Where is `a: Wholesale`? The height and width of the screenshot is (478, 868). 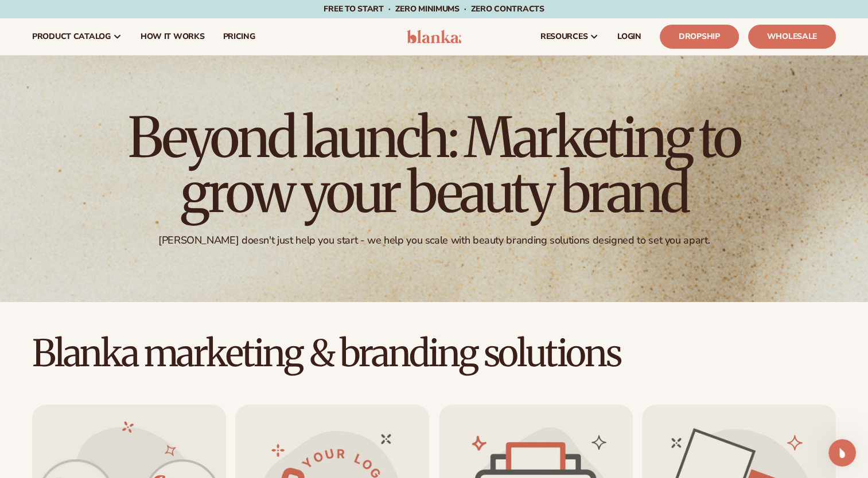 a: Wholesale is located at coordinates (791, 36).